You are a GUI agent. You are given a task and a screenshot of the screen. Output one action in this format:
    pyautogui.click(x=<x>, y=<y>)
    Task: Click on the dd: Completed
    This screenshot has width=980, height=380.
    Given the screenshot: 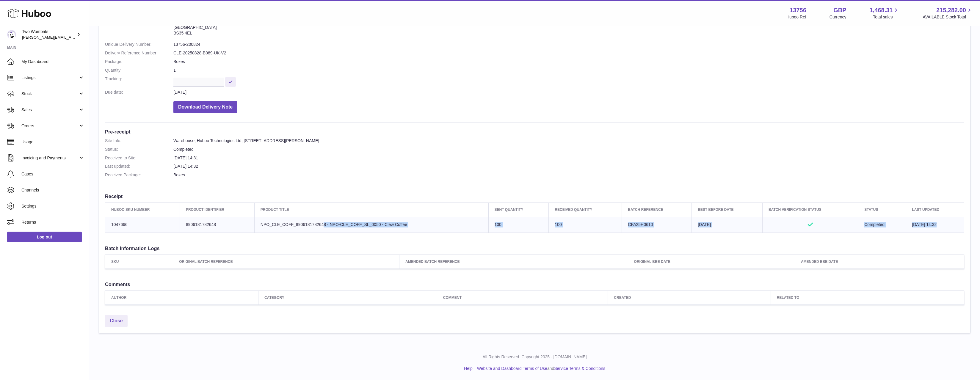 What is the action you would take?
    pyautogui.click(x=569, y=150)
    